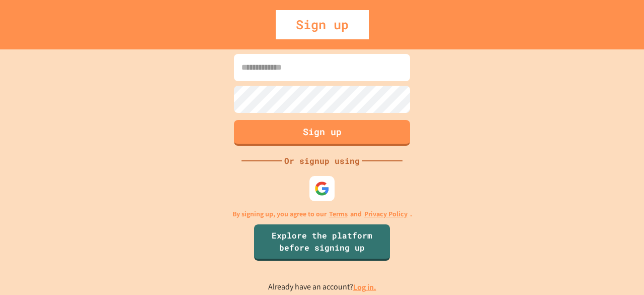 The height and width of the screenshot is (295, 644). I want to click on button: Sign up, so click(322, 133).